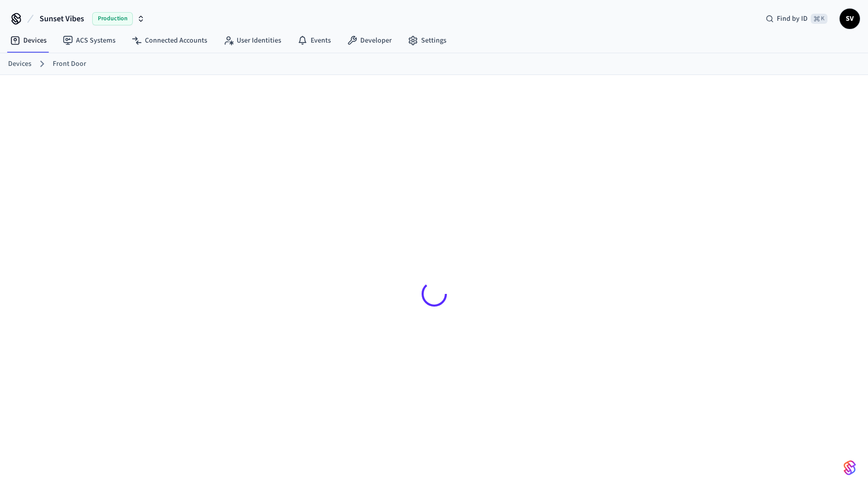  Describe the element at coordinates (796, 19) in the screenshot. I see `div: Find by ID⌘ K` at that location.